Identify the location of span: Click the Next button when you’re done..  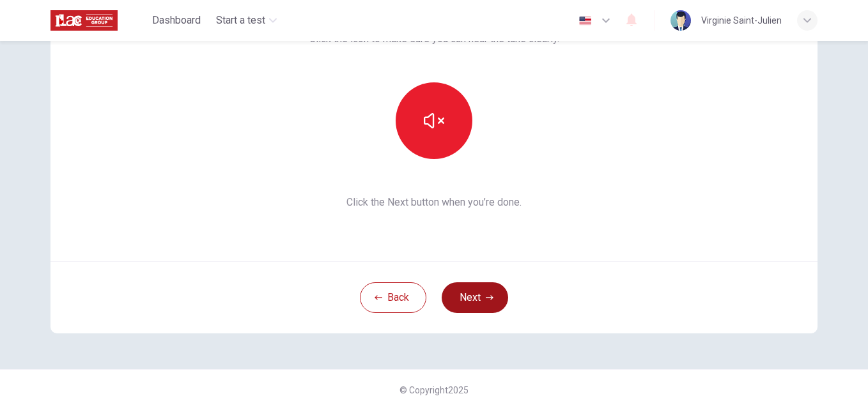
(434, 202).